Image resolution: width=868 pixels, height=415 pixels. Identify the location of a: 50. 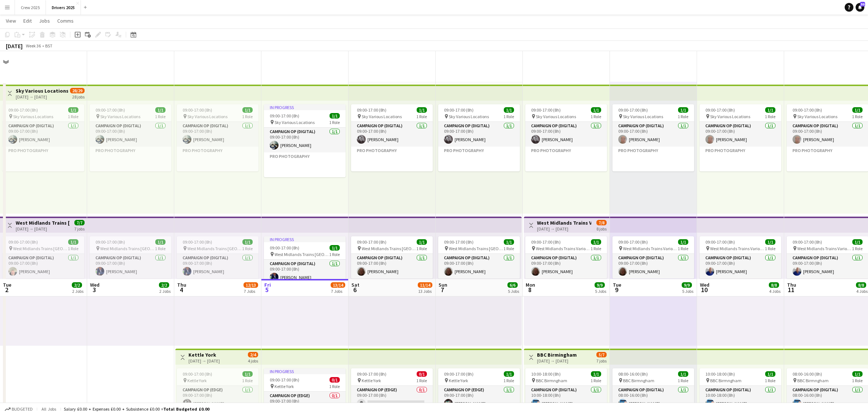
(860, 7).